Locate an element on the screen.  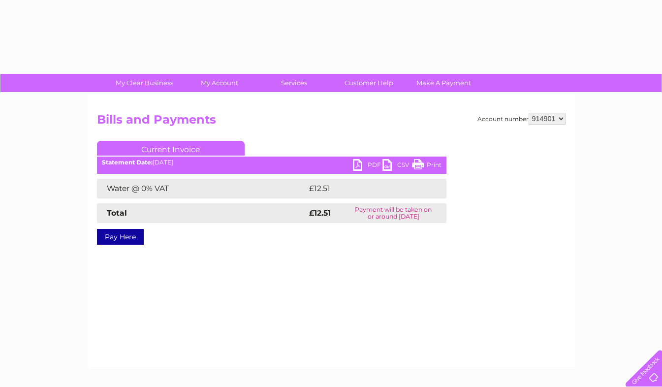
a: Services is located at coordinates (294, 83).